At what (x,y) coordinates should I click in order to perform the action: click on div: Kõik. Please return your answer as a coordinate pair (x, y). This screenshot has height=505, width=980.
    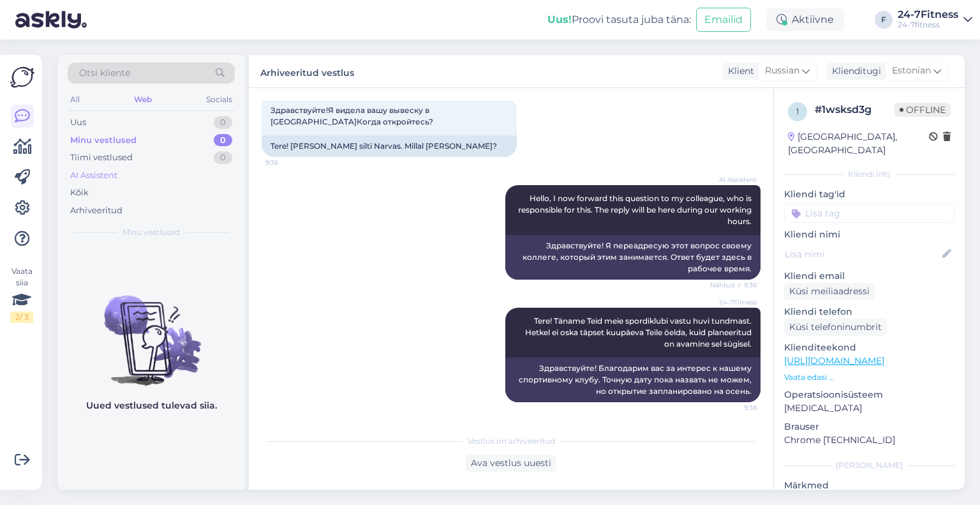
    Looking at the image, I should click on (79, 193).